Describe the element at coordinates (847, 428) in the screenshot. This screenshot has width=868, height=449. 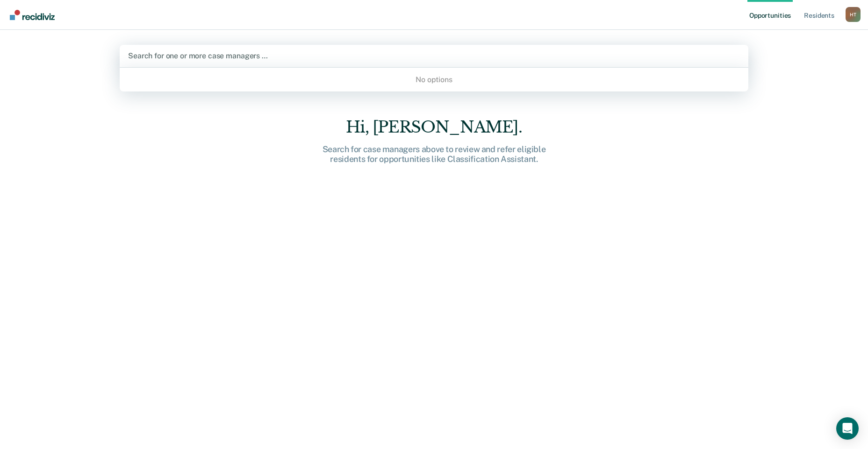
I see `div: Open Intercom Messenger` at that location.